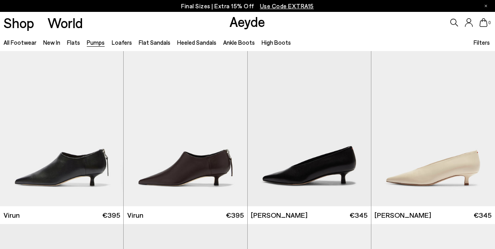  Describe the element at coordinates (481, 42) in the screenshot. I see `span: Filters` at that location.